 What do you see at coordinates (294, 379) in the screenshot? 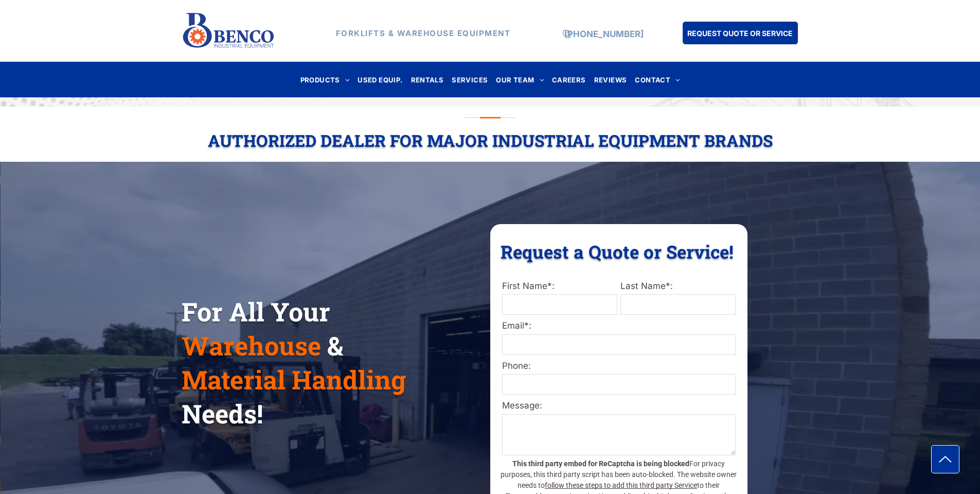
I see `span: Material Handling` at bounding box center [294, 379].